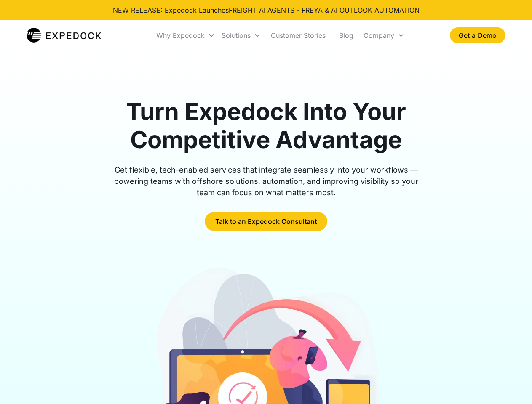 Image resolution: width=532 pixels, height=404 pixels. I want to click on a: Get a Demo, so click(477, 35).